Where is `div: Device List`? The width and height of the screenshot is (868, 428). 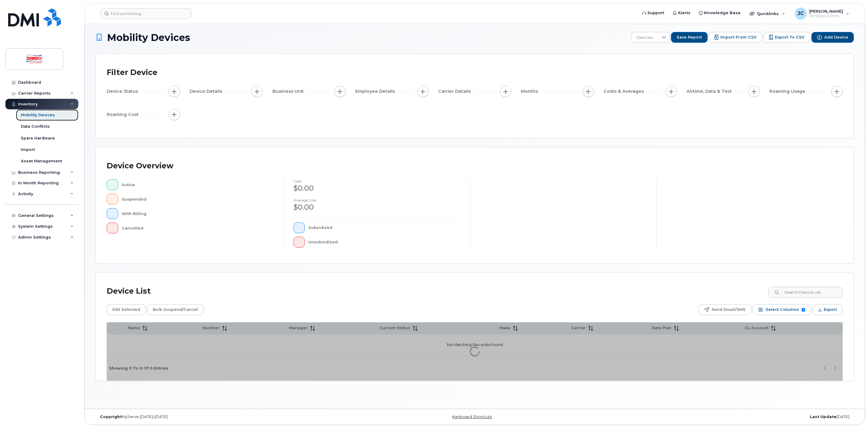 div: Device List is located at coordinates (128, 291).